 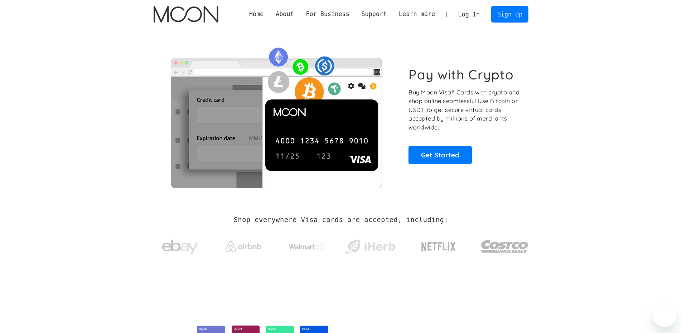 What do you see at coordinates (461, 74) in the screenshot?
I see `h1: Pay with Crypto` at bounding box center [461, 74].